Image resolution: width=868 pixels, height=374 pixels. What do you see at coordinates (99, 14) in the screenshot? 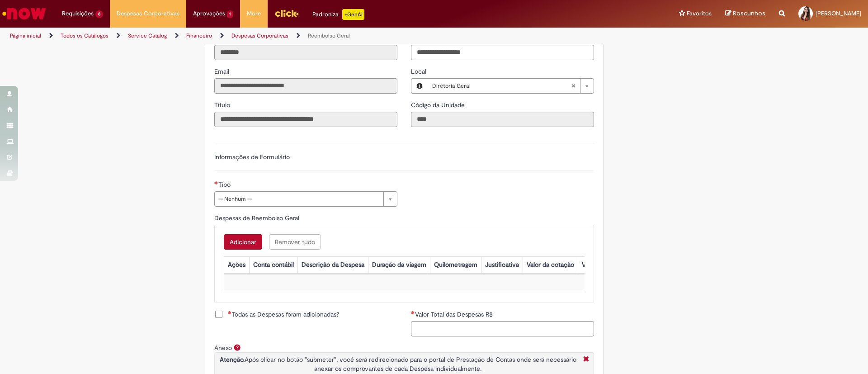
I see `span: 8` at bounding box center [99, 14].